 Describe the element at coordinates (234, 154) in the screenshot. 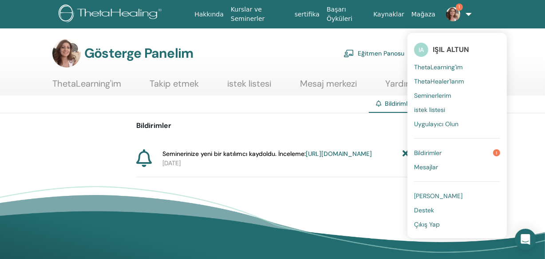

I see `font: Seminerinize yeni bir katılımcı kaydoldu. İnceleme:` at that location.